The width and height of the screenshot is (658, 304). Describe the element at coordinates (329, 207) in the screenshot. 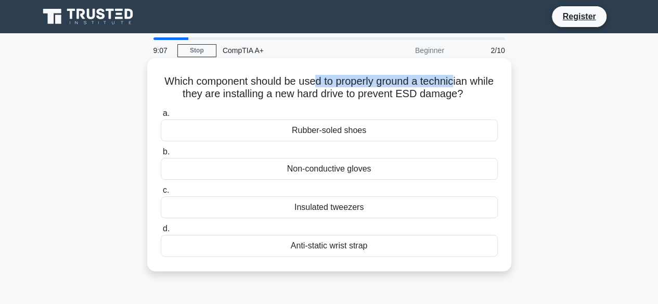

I see `div: Insulated tweezers` at that location.